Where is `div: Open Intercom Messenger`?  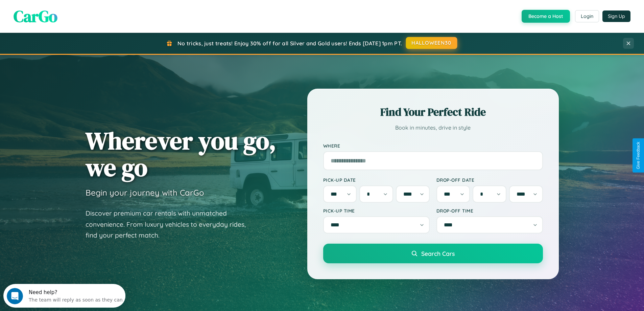
div: Open Intercom Messenger is located at coordinates (64, 12).